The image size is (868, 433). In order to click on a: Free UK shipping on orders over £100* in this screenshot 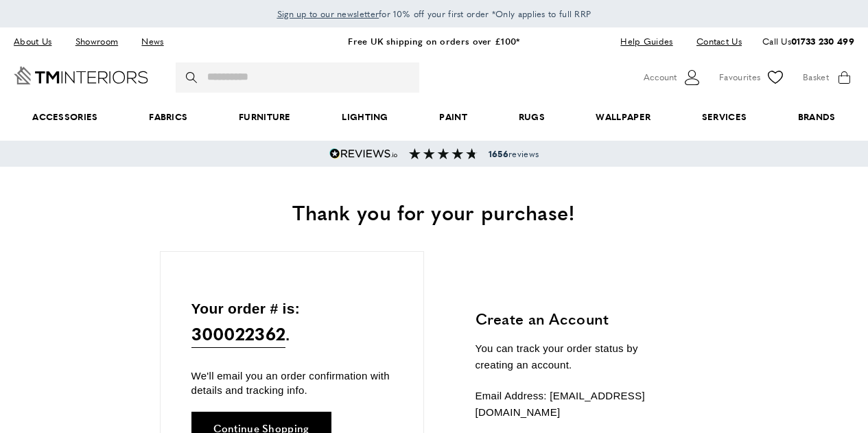, I will do `click(434, 41)`.